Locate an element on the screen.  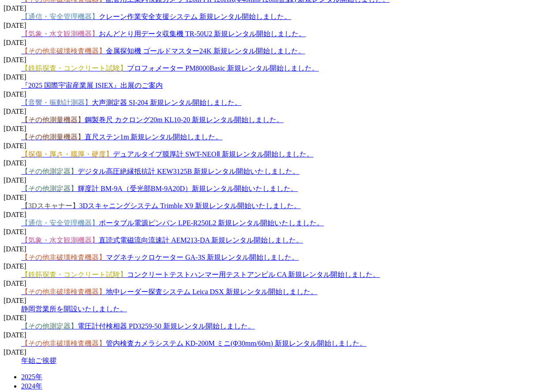
a: 【気象・水文観測機器】おんどとり用データ収集機 TR-50U2 新規レンタル開始しました。 is located at coordinates (163, 34).